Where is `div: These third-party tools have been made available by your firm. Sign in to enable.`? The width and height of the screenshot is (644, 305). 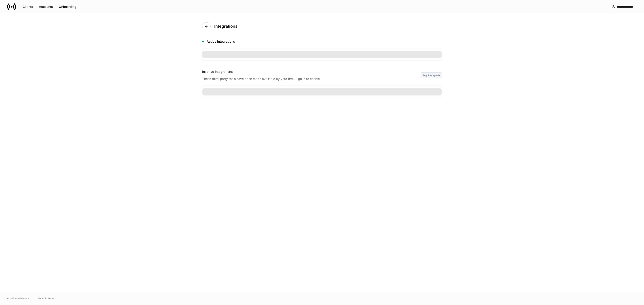
div: These third-party tools have been made available by your firm. Sign in to enable. is located at coordinates (312, 77).